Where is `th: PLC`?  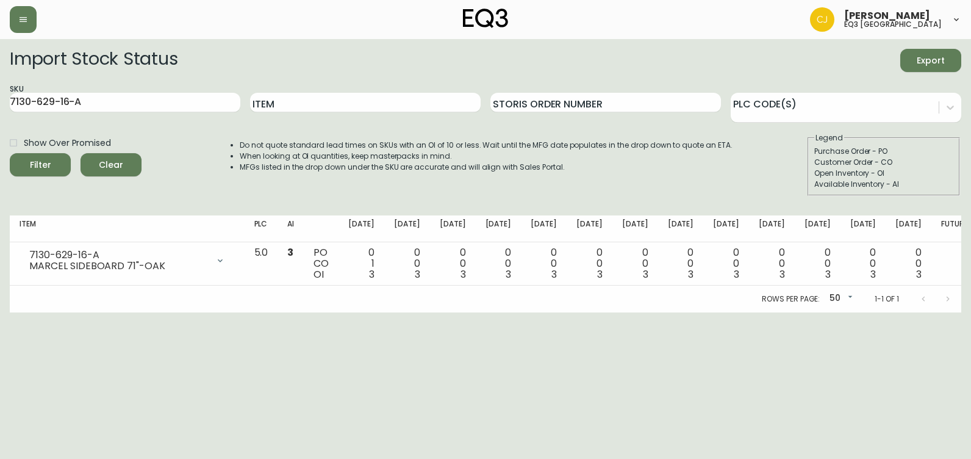
th: PLC is located at coordinates (261, 229).